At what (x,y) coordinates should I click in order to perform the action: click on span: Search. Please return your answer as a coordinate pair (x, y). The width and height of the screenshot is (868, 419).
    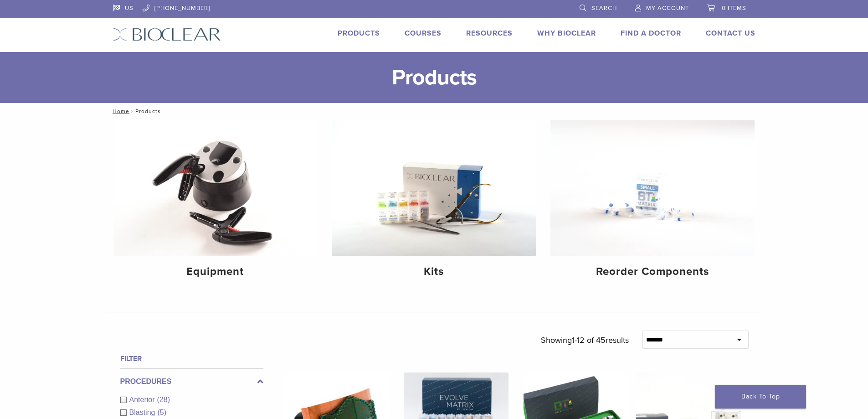
    Looking at the image, I should click on (604, 8).